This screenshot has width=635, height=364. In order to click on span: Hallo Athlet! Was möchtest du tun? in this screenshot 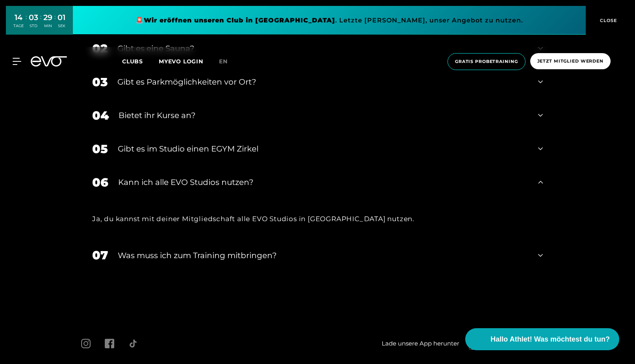, I will do `click(550, 339)`.